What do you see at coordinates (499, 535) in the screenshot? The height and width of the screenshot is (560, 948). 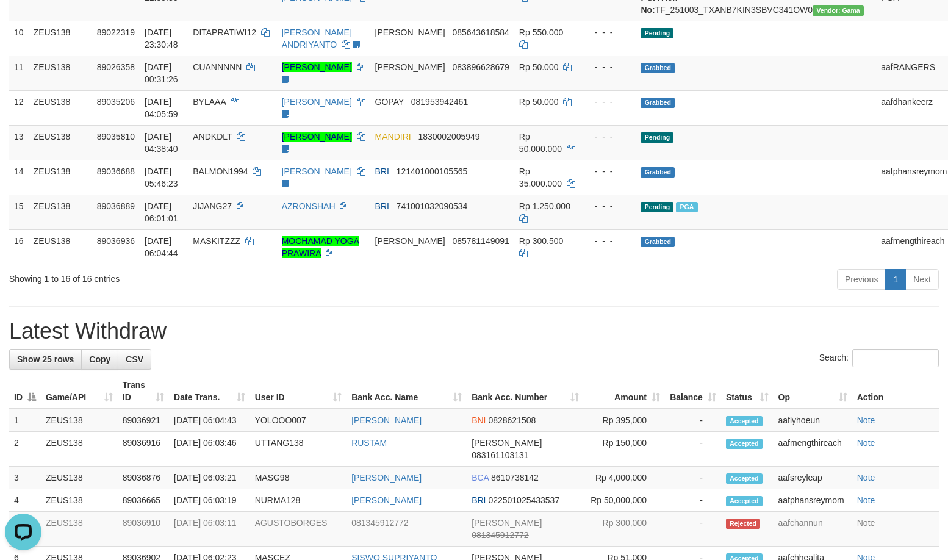 I see `span: Copy 081345912772 to clipboard` at bounding box center [499, 535].